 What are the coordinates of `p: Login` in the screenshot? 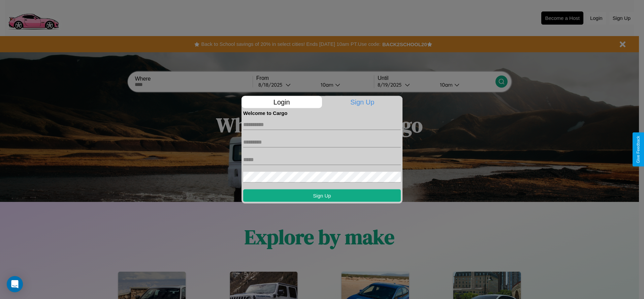 It's located at (281, 102).